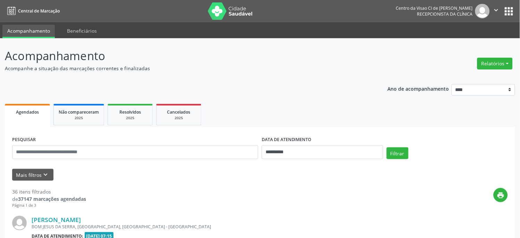  What do you see at coordinates (39, 11) in the screenshot?
I see `span: Central de Marcação` at bounding box center [39, 11].